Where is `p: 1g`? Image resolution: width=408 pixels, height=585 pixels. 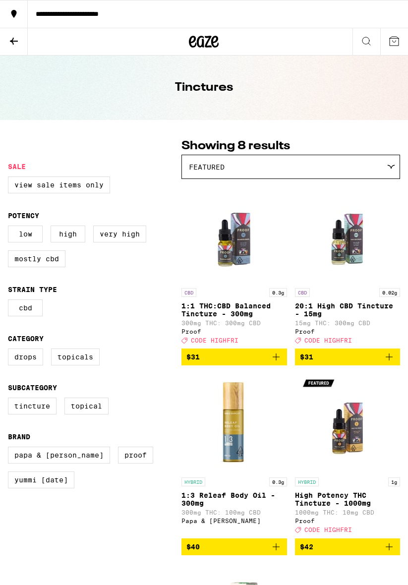
p: 1g is located at coordinates (394, 482).